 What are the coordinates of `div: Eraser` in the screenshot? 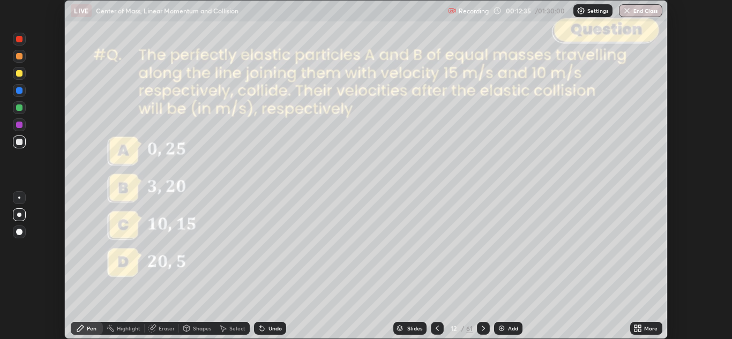 It's located at (167, 329).